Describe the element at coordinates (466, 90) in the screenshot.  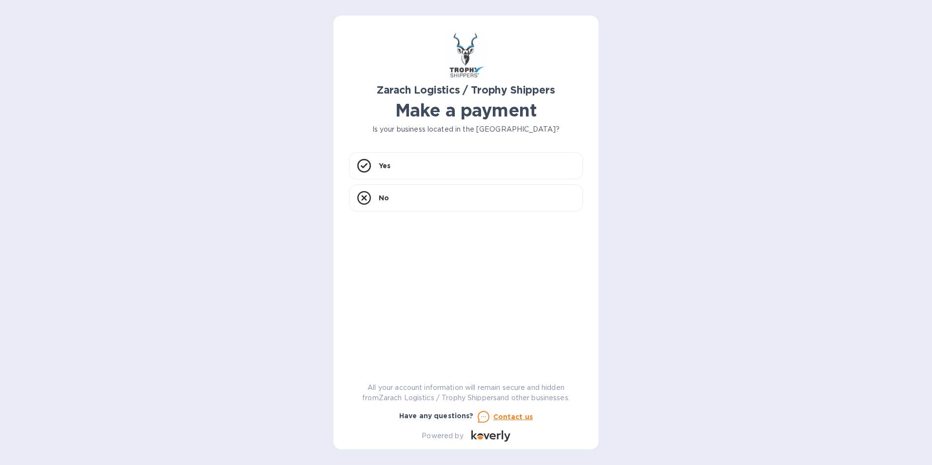
I see `b: Zarach Logistics / Trophy Shippers` at that location.